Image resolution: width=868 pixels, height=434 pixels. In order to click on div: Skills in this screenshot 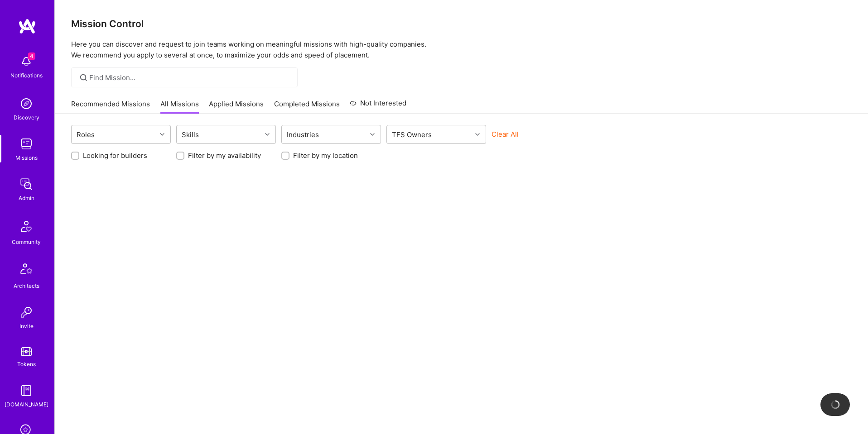, I will do `click(190, 135)`.